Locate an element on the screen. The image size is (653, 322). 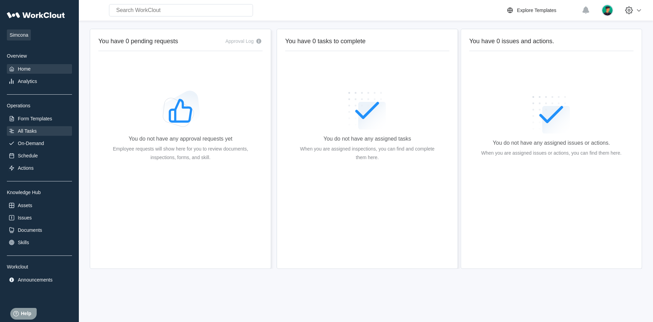
h2: You have 0 pending requests is located at coordinates (138, 41).